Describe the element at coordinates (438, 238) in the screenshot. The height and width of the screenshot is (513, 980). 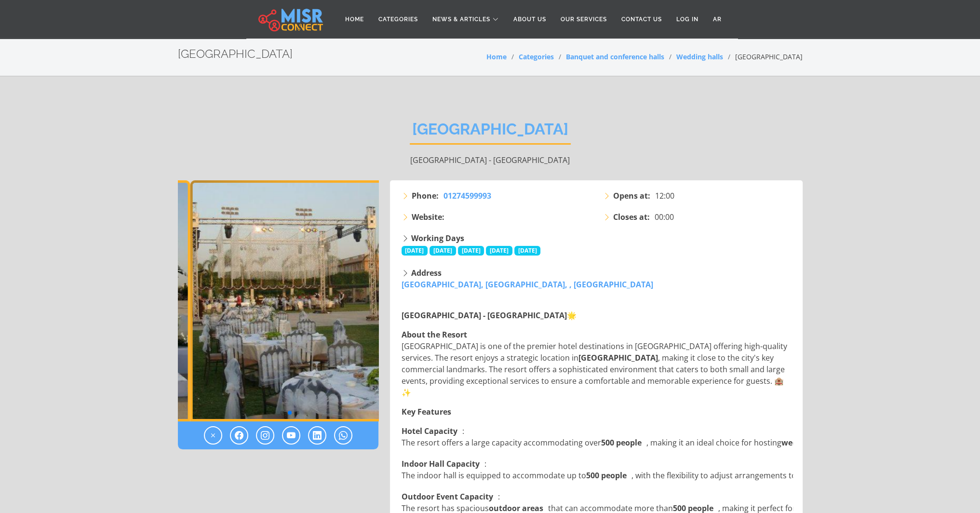
I see `strong: Working Days` at that location.